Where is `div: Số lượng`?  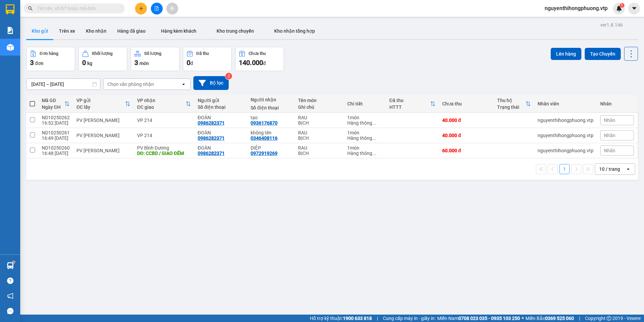
div: Số lượng is located at coordinates (153, 53).